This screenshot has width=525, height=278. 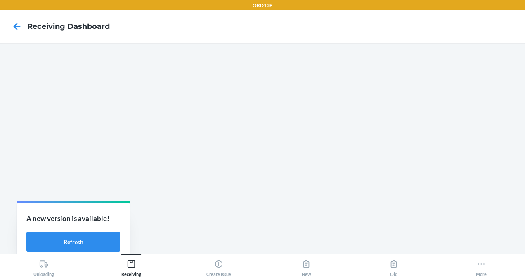 What do you see at coordinates (394, 267) in the screenshot?
I see `div: Old` at bounding box center [394, 267].